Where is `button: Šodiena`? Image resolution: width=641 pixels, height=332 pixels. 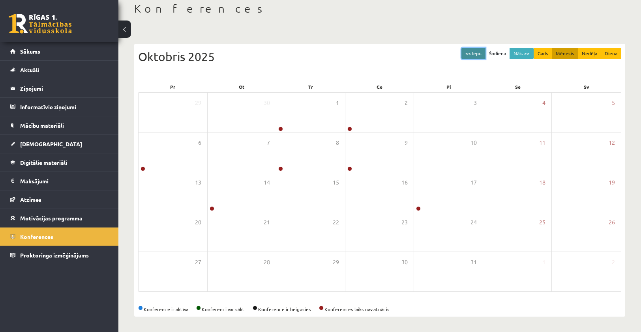
button: Šodiena is located at coordinates (497, 53).